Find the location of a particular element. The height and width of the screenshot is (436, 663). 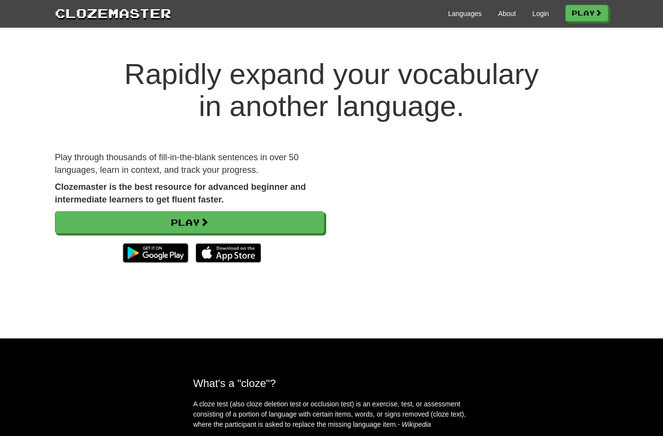

h2: What's a "cloze"? is located at coordinates (332, 383).